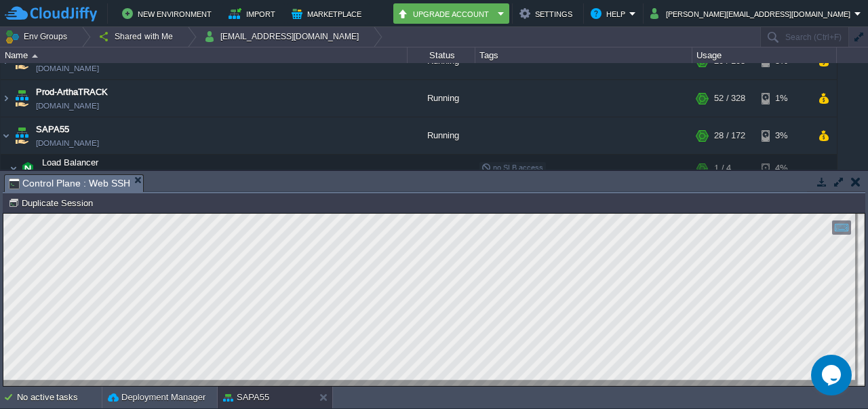 The width and height of the screenshot is (868, 409). What do you see at coordinates (69, 183) in the screenshot?
I see `span: Control Plane : Web SSH` at bounding box center [69, 183].